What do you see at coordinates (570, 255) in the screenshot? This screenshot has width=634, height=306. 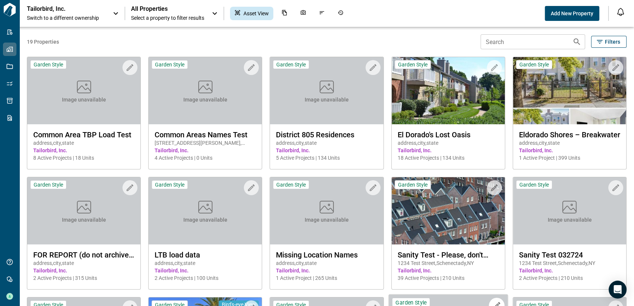 I see `span: Sanity Test 032724` at bounding box center [570, 255].